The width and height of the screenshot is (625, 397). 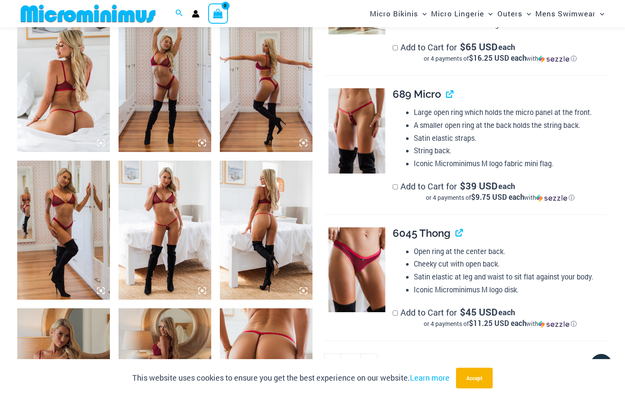 I want to click on span: $16.25 USD each, so click(x=497, y=58).